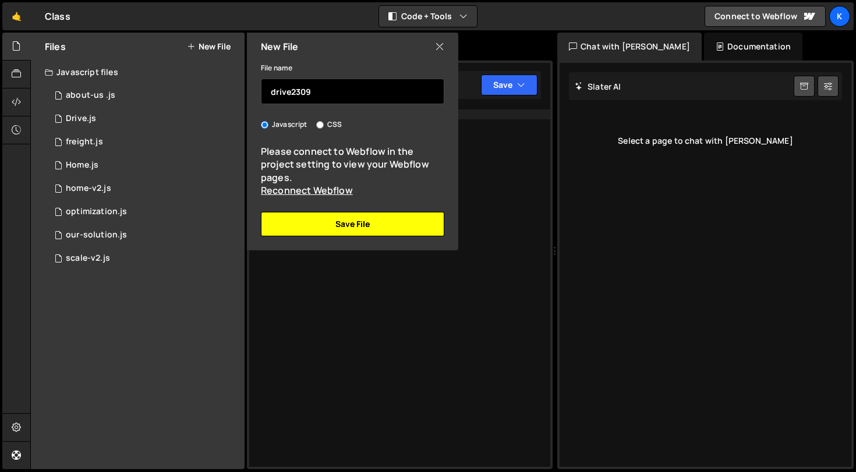 The height and width of the screenshot is (472, 856). Describe the element at coordinates (352, 224) in the screenshot. I see `button: Save File` at that location.